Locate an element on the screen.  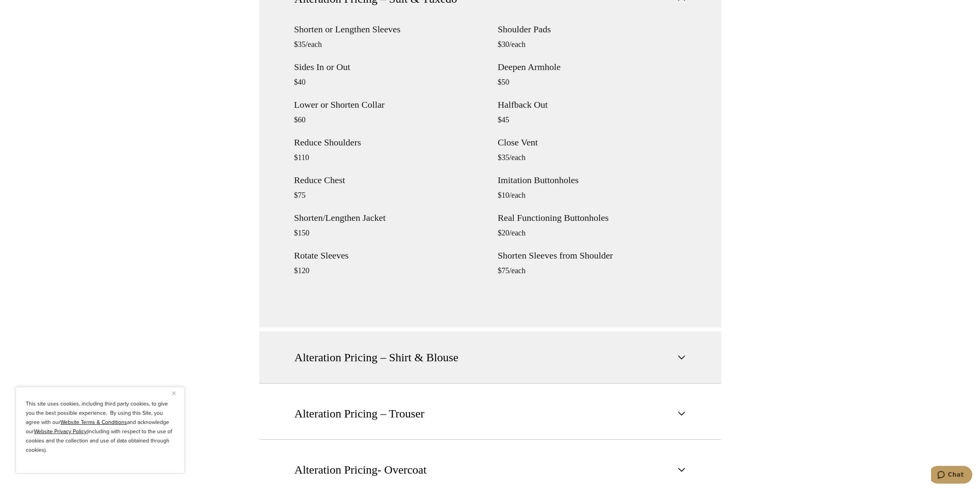
u: Website Privacy Policy is located at coordinates (60, 431).